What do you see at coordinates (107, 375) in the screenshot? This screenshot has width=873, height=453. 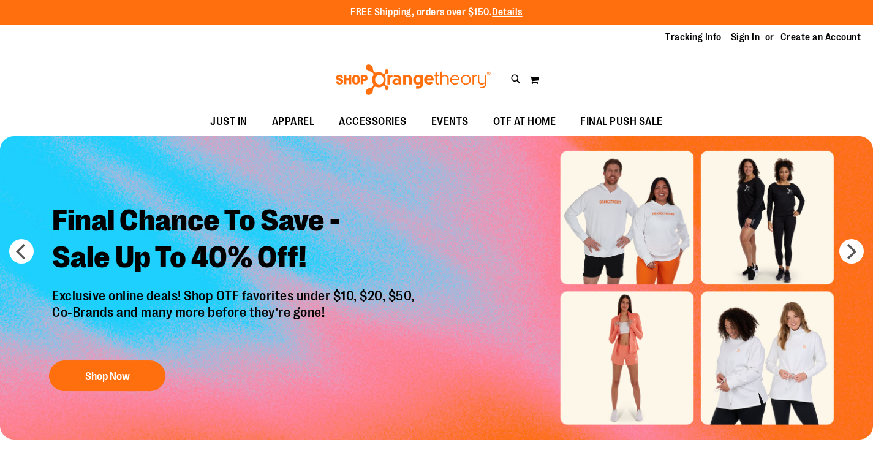 I see `button: Shop Now` at bounding box center [107, 375].